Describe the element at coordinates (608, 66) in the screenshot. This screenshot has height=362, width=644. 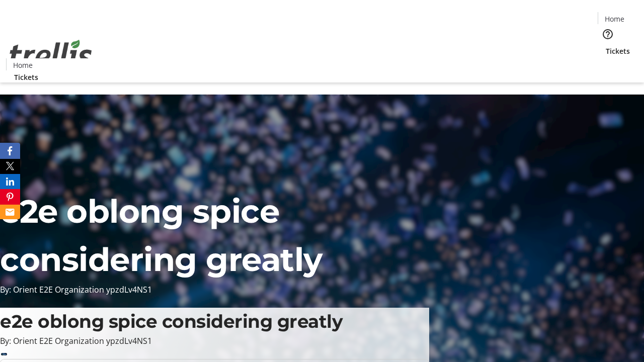
I see `button: Cart` at that location.